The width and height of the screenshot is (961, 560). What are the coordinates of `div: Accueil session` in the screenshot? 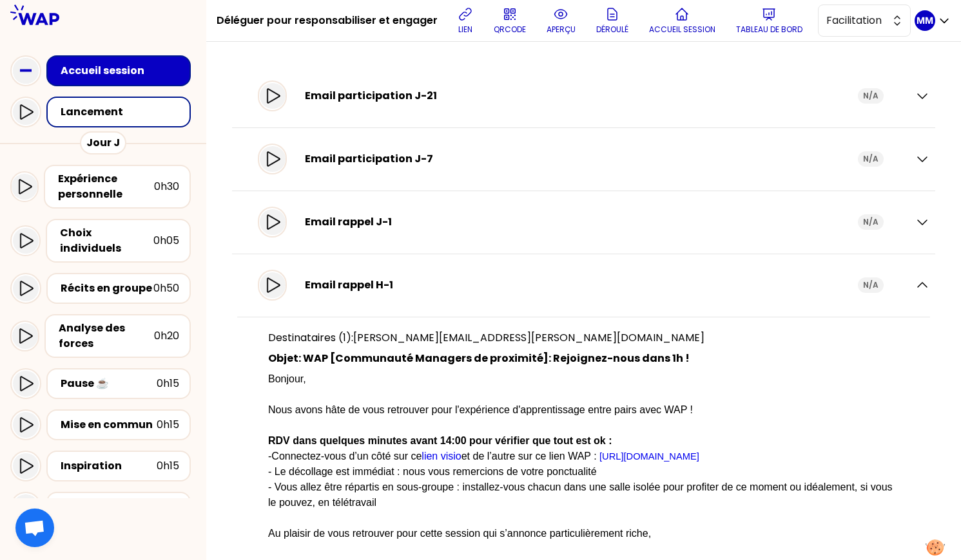 It's located at (122, 71).